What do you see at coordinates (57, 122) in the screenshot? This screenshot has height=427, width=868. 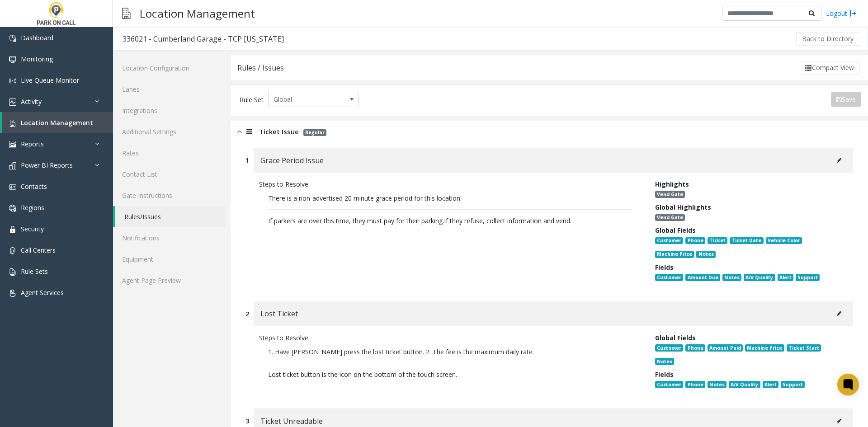 I see `span: Location Management` at bounding box center [57, 122].